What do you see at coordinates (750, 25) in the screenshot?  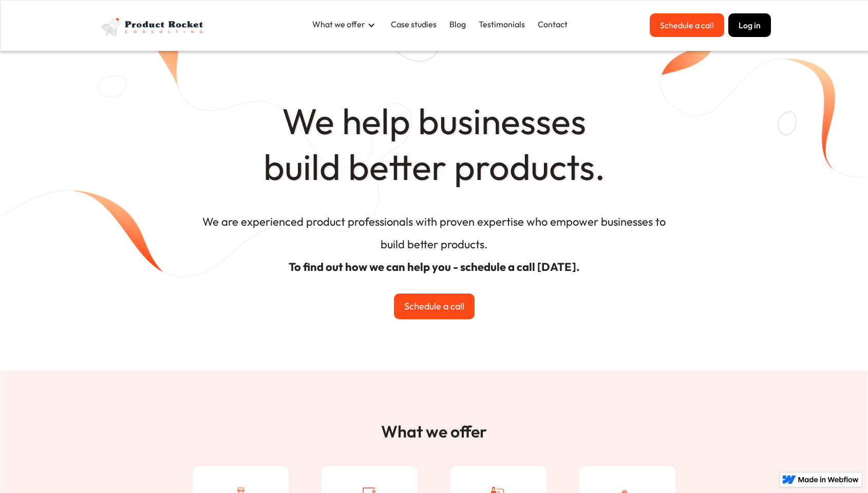 I see `button: Log in` at bounding box center [750, 25].